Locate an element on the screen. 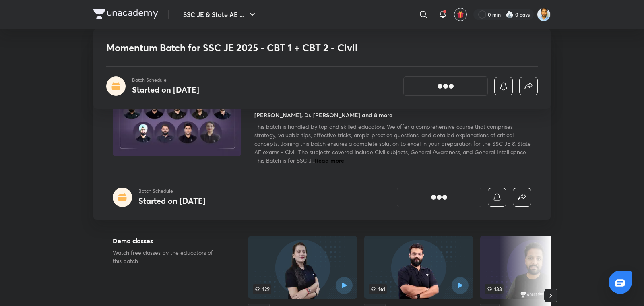  span: 133 is located at coordinates (494, 289).